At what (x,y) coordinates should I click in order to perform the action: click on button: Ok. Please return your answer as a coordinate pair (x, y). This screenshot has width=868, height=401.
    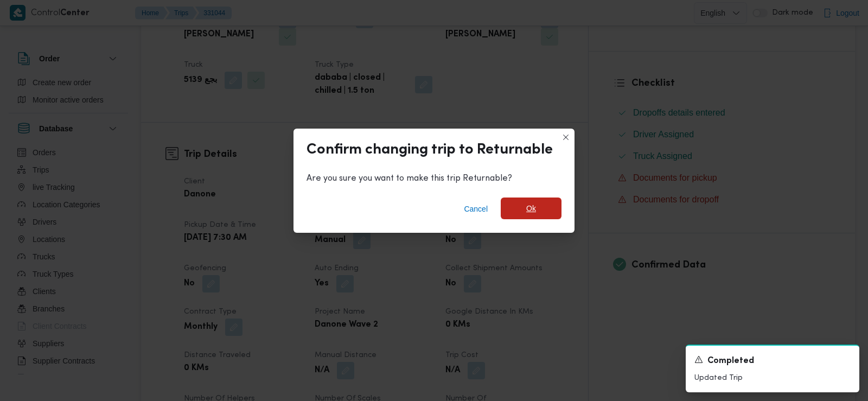
    Looking at the image, I should click on (531, 208).